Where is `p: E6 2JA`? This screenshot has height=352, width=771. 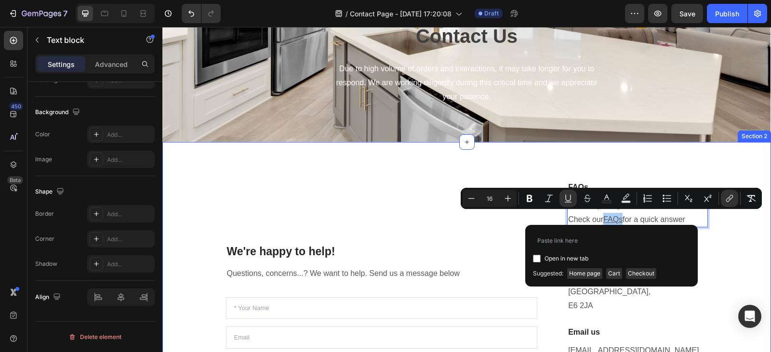 p: E6 2JA is located at coordinates (475, 279).